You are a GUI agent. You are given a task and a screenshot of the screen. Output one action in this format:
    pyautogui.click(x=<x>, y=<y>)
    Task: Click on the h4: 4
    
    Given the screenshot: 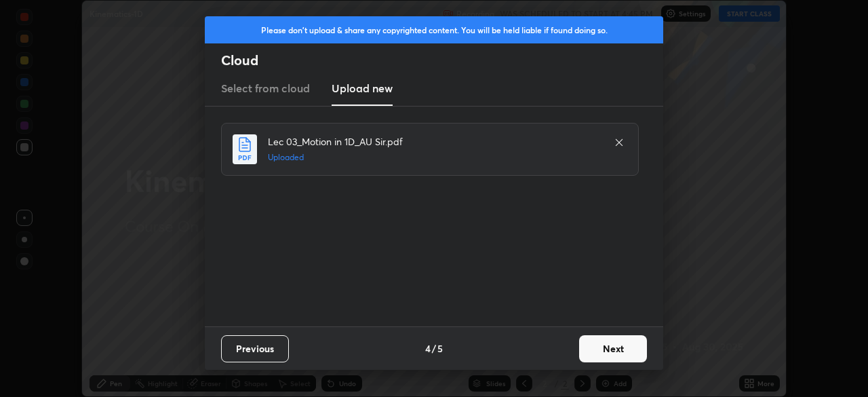 What is the action you would take?
    pyautogui.click(x=428, y=348)
    